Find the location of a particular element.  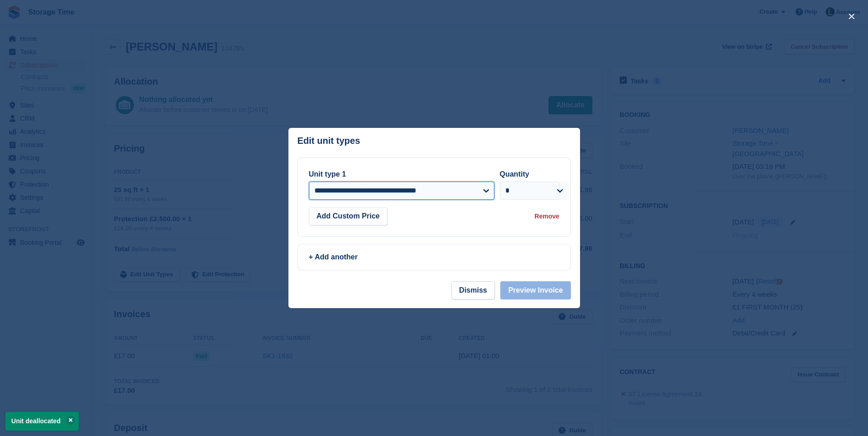

label: Quantity is located at coordinates (515, 174).